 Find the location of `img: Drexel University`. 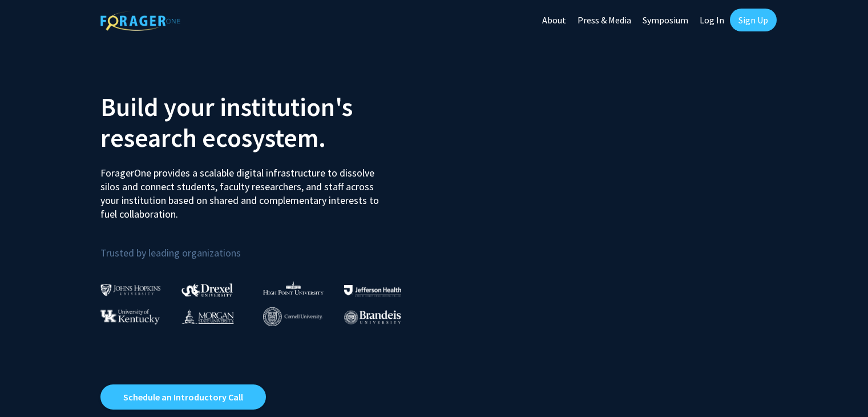

img: Drexel University is located at coordinates (207, 289).